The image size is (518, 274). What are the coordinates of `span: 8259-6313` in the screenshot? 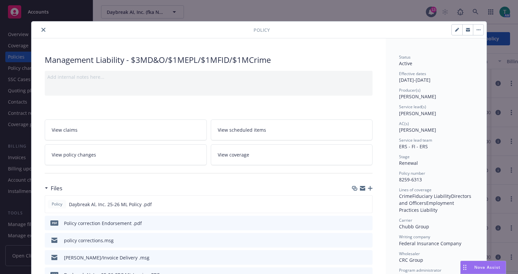 It's located at (410, 180).